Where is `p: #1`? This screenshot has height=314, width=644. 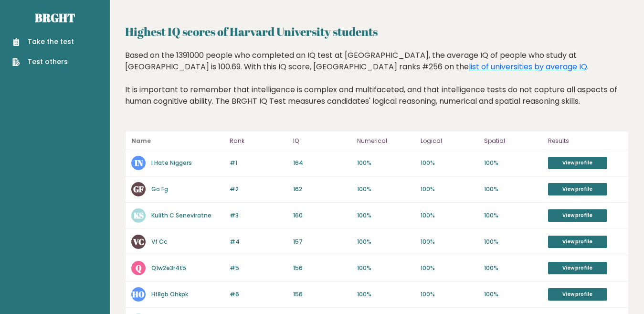
p: #1 is located at coordinates (258, 163).